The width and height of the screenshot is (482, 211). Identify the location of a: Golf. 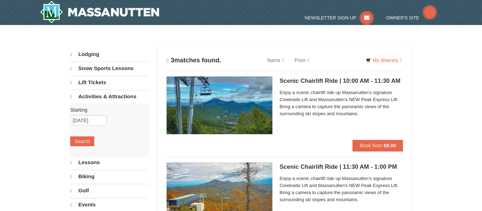
(109, 191).